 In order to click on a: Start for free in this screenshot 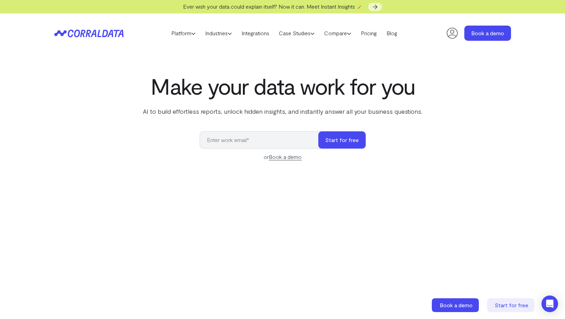, I will do `click(511, 305)`.